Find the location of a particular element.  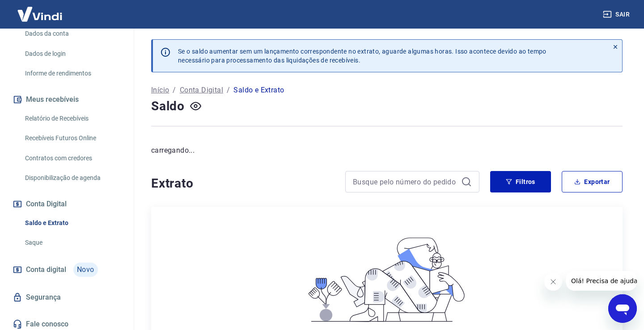

a: Início is located at coordinates (160, 91).